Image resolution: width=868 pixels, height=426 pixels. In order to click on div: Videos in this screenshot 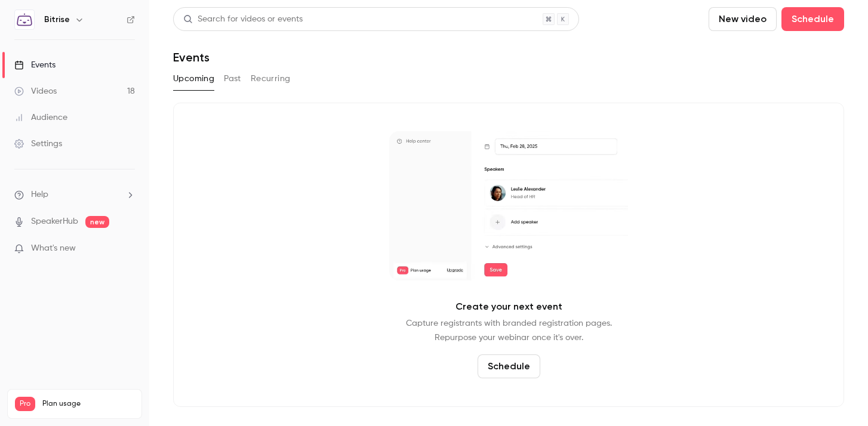, I will do `click(36, 91)`.